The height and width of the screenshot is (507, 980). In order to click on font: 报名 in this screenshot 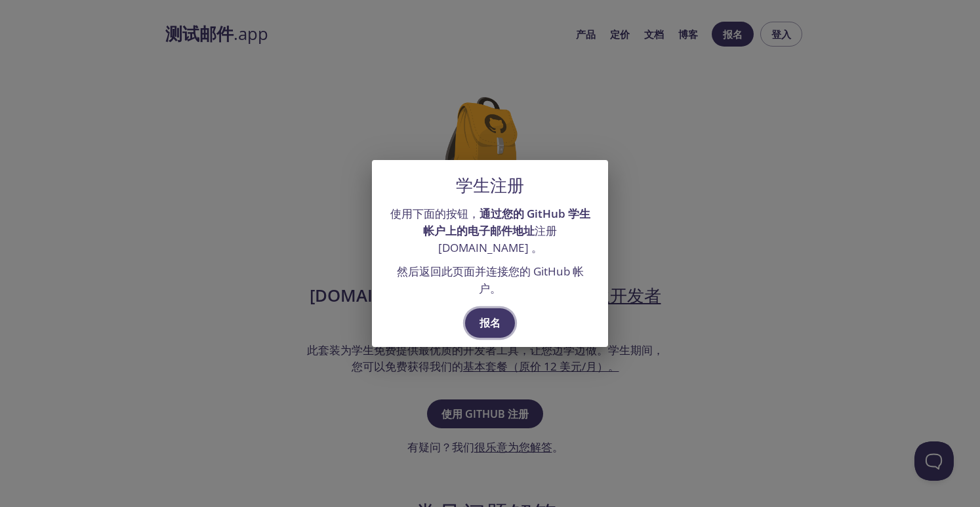, I will do `click(490, 322)`.